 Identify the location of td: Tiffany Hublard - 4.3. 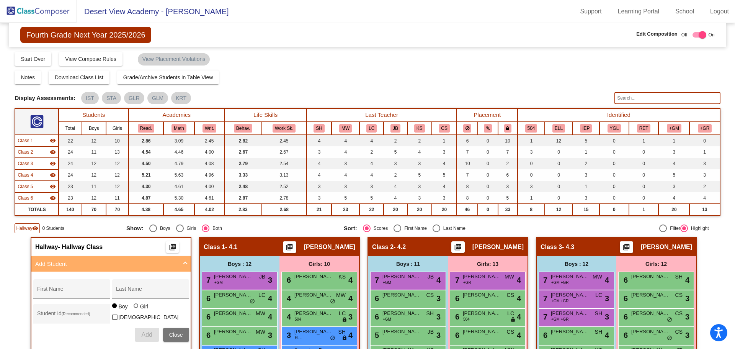
(37, 163).